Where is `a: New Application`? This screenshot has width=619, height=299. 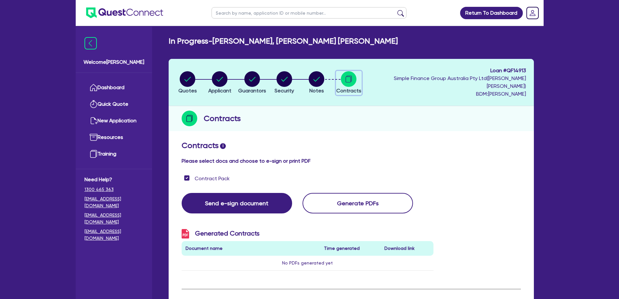 a: New Application is located at coordinates (114, 121).